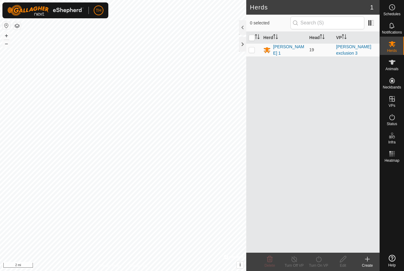 The width and height of the screenshot is (404, 271). What do you see at coordinates (45, 10) in the screenshot?
I see `img: Gallagher Logo` at bounding box center [45, 10].